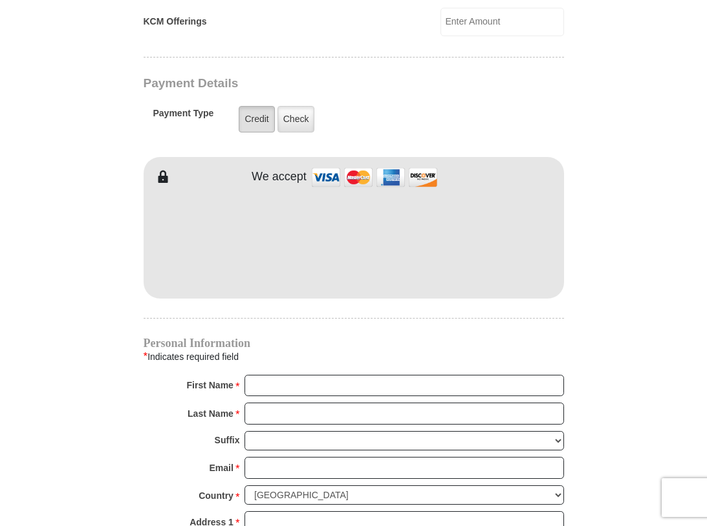 The height and width of the screenshot is (526, 707). What do you see at coordinates (184, 116) in the screenshot?
I see `h5: Payment Type` at bounding box center [184, 116].